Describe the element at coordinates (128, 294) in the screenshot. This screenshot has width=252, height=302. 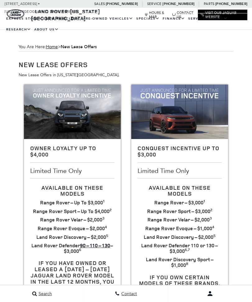
I see `span: Contact` at that location.